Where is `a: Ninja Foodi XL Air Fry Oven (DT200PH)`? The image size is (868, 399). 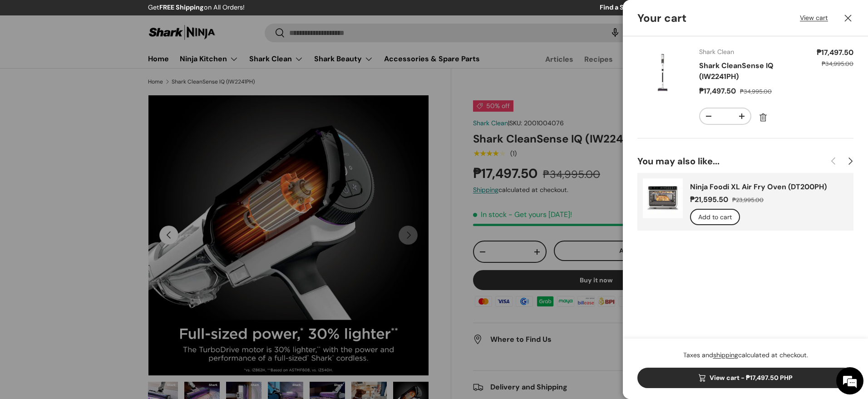
a: Ninja Foodi XL Air Fry Oven (DT200PH) is located at coordinates (758, 186).